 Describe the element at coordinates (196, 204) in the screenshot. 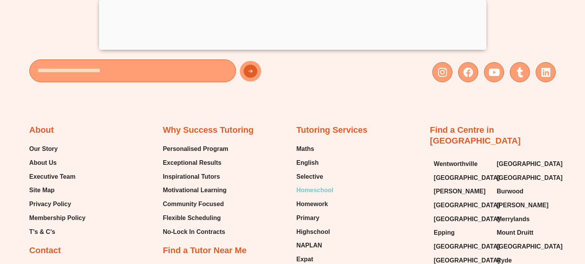

I see `a: Community Focused` at that location.